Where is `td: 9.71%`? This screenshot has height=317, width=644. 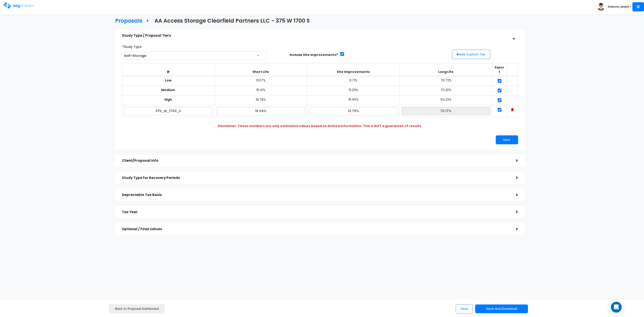 td: 9.71% is located at coordinates (353, 81).